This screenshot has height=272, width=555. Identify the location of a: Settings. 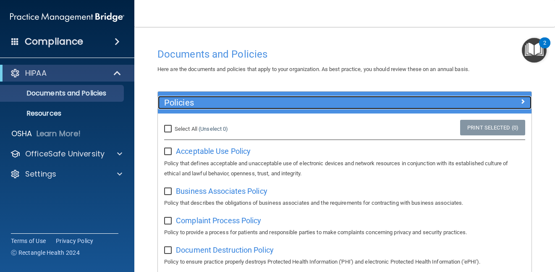
(66, 174).